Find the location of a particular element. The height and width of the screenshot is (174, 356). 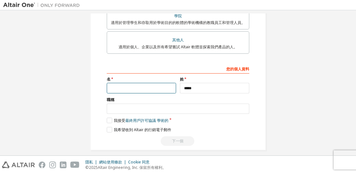

img: altair_logo.svg is located at coordinates (18, 165).